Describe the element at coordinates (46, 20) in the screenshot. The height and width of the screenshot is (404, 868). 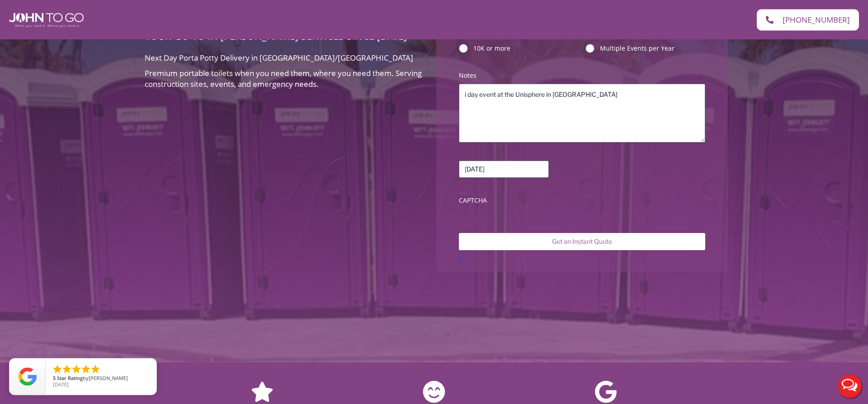
I see `img: John To Go` at that location.